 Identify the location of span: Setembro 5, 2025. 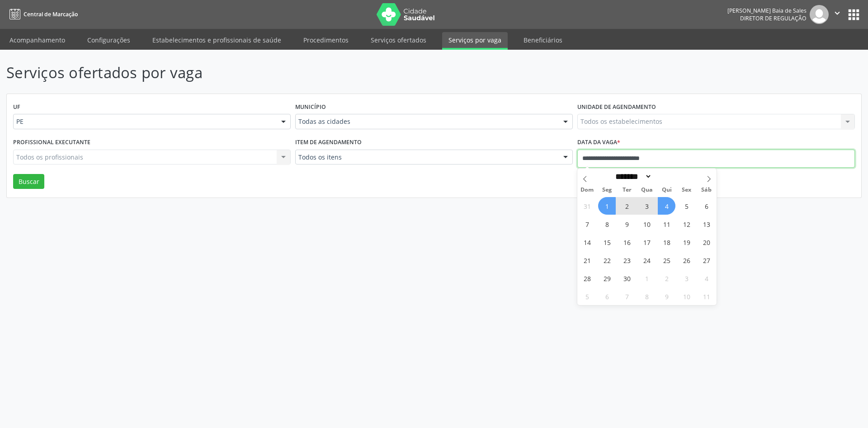
(686, 206).